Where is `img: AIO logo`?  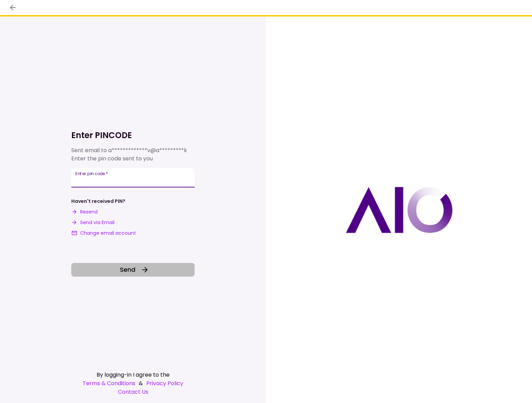
img: AIO logo is located at coordinates (399, 209).